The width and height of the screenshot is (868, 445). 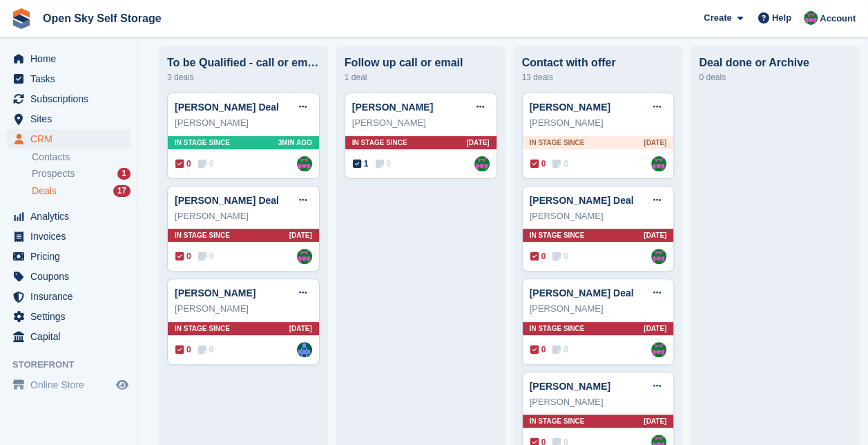 I want to click on a: Preview store, so click(x=122, y=384).